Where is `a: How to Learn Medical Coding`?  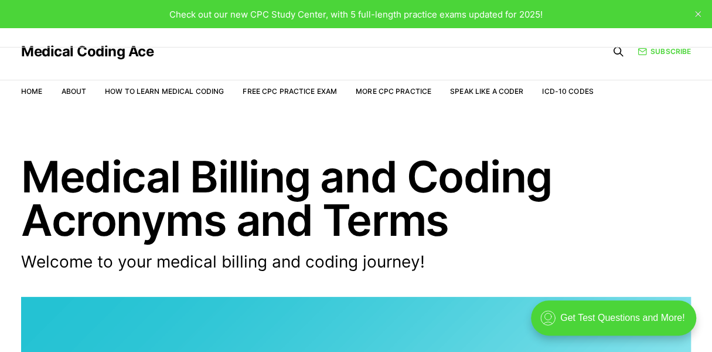 a: How to Learn Medical Coding is located at coordinates (164, 91).